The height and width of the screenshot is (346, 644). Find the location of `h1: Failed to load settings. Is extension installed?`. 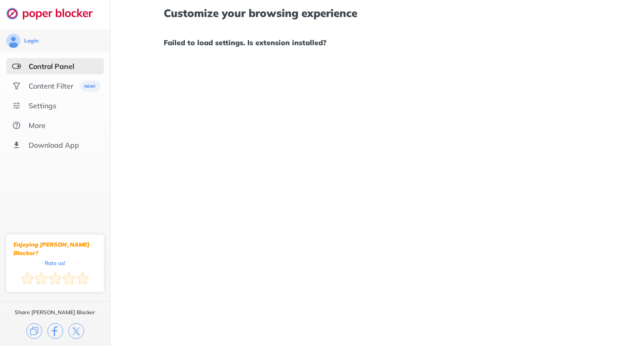

h1: Failed to load settings. Is extension installed? is located at coordinates (377, 42).